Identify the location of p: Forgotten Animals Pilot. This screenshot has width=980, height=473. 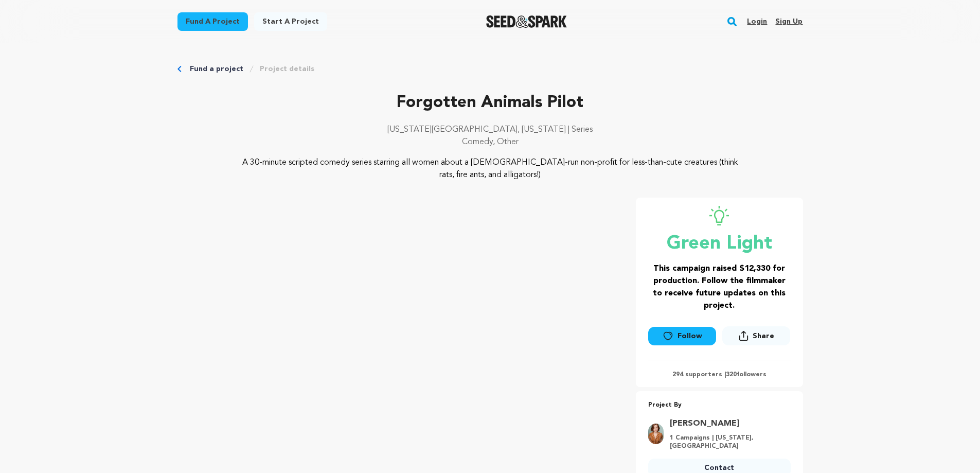
(491, 103).